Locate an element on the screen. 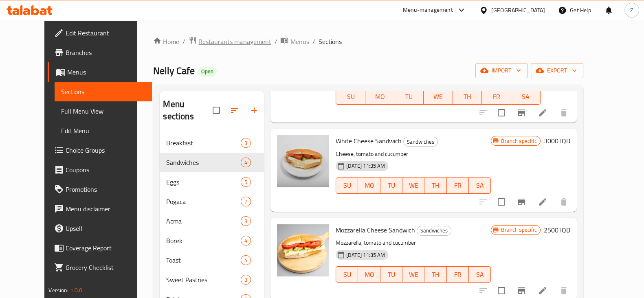 The height and width of the screenshot is (298, 644). button: SU is located at coordinates (347, 274).